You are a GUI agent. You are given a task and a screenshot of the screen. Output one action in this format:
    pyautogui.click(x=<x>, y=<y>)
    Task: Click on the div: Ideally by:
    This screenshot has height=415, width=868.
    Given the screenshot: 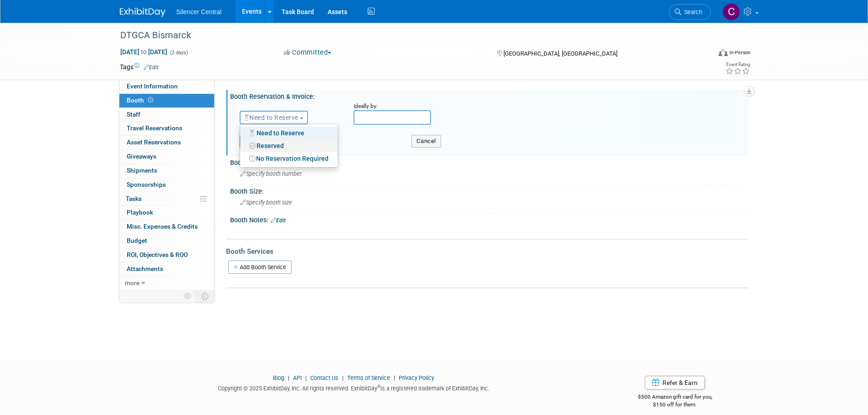 What is the action you would take?
    pyautogui.click(x=540, y=106)
    